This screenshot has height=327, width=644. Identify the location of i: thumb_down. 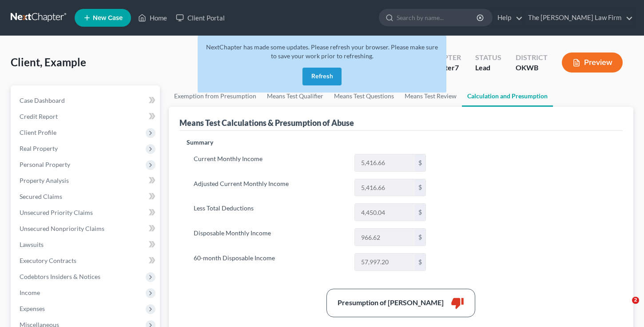
(457, 302).